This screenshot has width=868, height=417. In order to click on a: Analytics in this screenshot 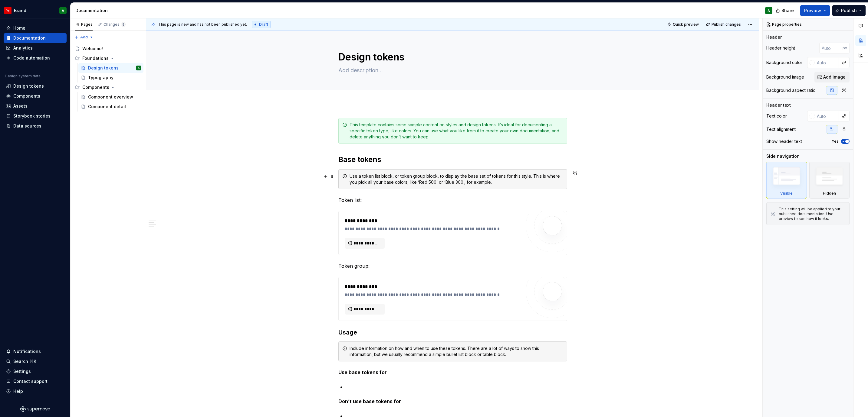, I will do `click(35, 48)`.